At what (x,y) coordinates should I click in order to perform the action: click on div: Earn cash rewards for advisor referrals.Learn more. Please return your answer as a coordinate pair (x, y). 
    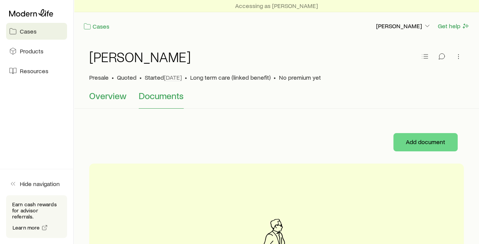
    Looking at the image, I should click on (37, 216).